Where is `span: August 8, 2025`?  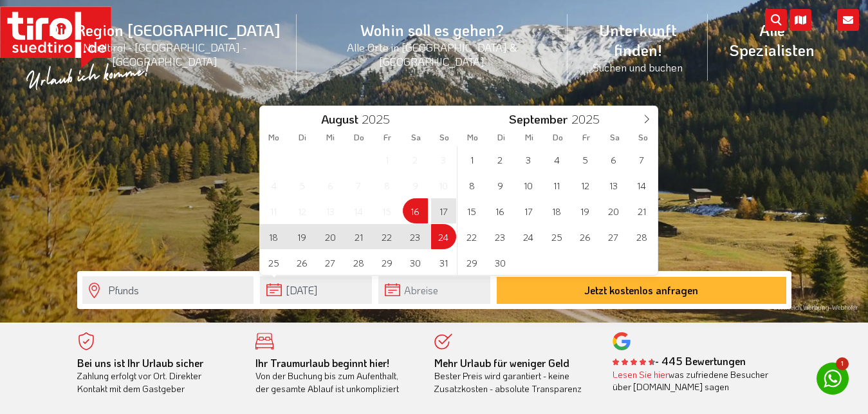 span: August 8, 2025 is located at coordinates (387, 185).